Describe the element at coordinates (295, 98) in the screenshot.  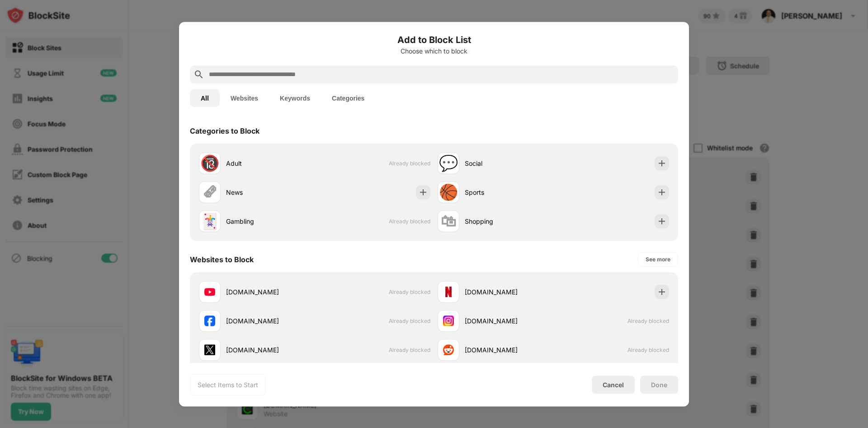
I see `button: Keywords` at that location.